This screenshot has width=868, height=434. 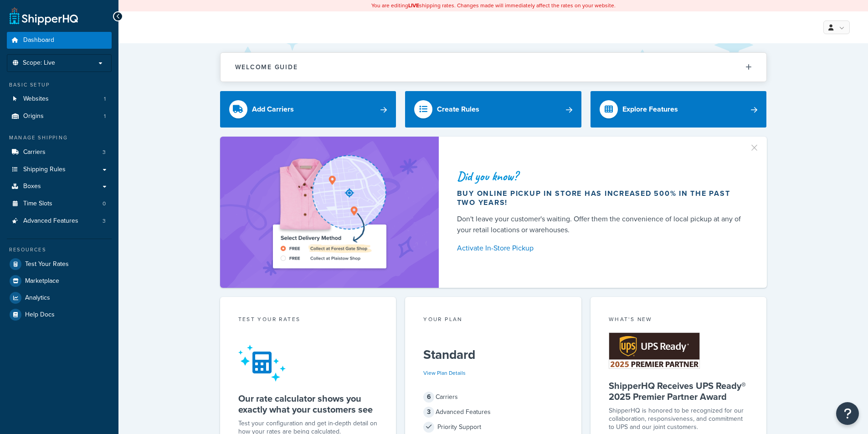 What do you see at coordinates (59, 298) in the screenshot?
I see `li: Analytics` at bounding box center [59, 298].